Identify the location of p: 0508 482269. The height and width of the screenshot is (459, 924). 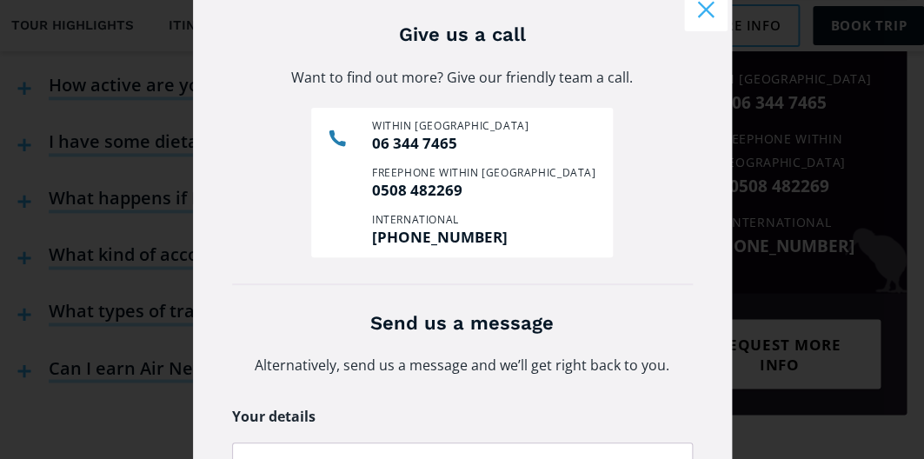
(483, 190).